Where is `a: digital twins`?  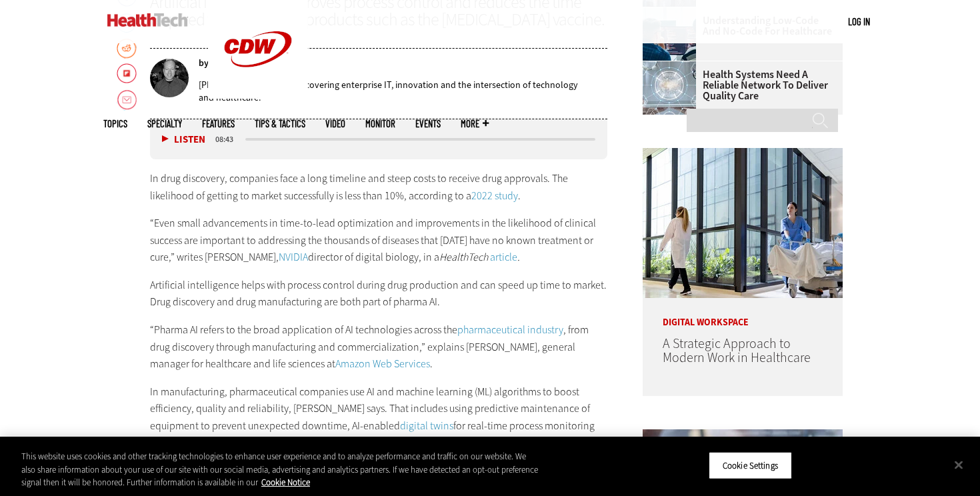
a: digital twins is located at coordinates (427, 426).